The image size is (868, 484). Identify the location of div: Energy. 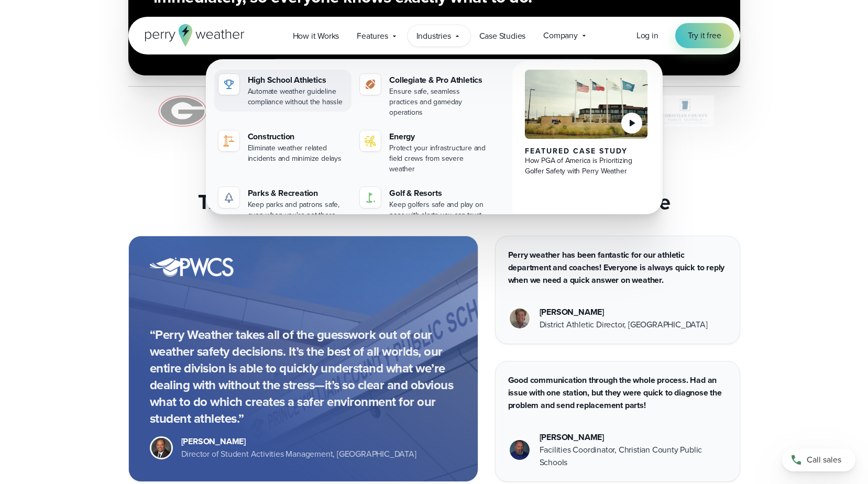
(439, 137).